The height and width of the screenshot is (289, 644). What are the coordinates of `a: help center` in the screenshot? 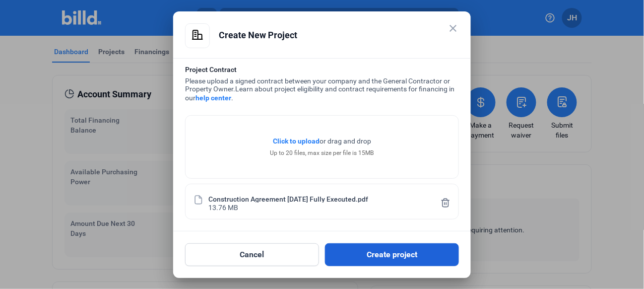 It's located at (214, 98).